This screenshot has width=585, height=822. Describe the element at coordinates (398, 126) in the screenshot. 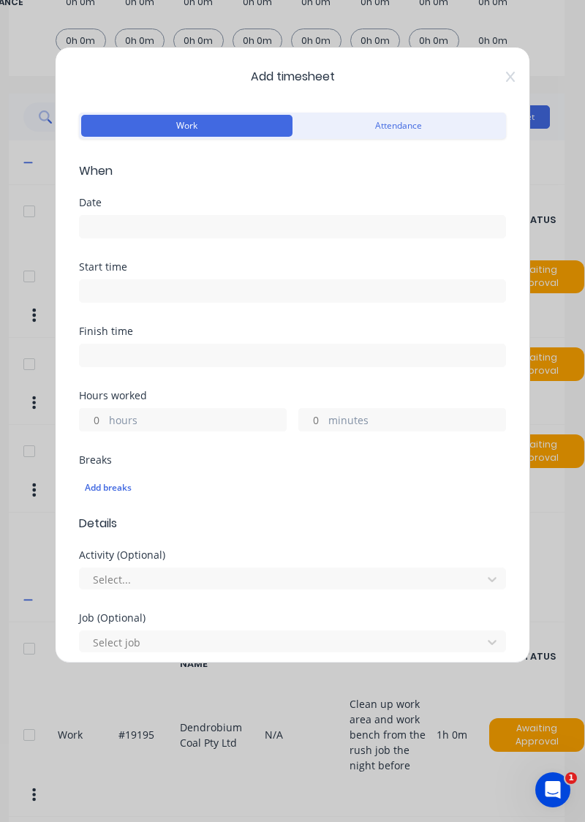

I see `button: Attendance` at that location.